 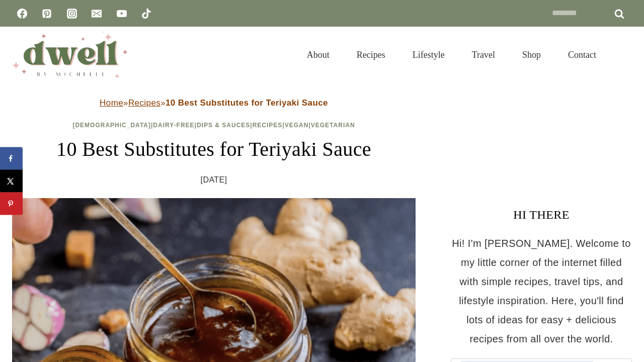 I want to click on a: Pinterest, so click(x=47, y=14).